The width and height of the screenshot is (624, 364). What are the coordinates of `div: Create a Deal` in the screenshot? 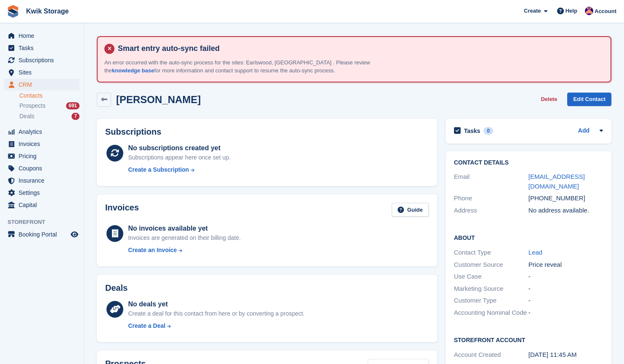 It's located at (146, 325).